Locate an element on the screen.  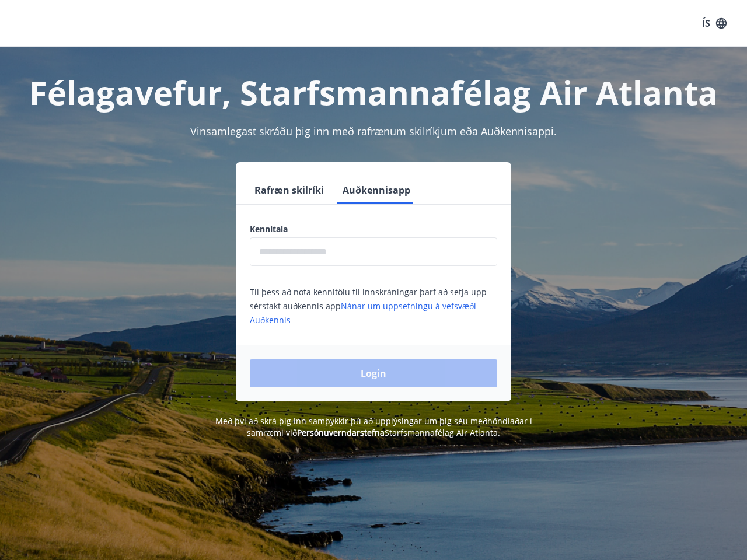
button: Auðkennisapp is located at coordinates (376, 190).